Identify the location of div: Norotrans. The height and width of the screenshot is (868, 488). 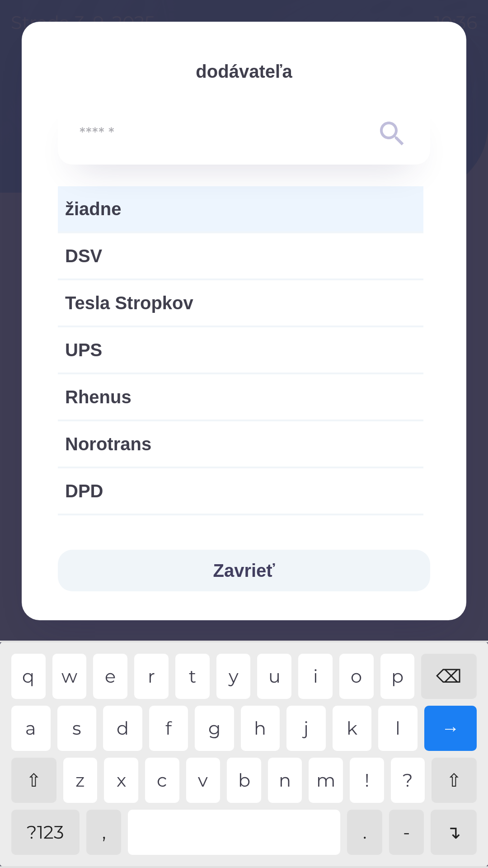
(240, 444).